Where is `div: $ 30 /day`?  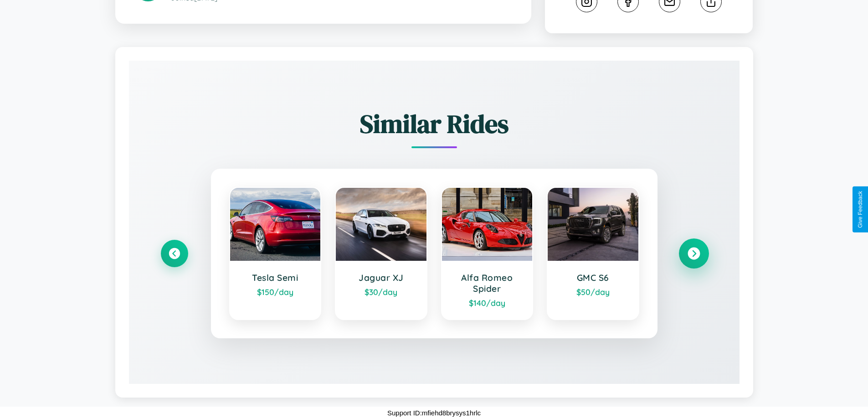 div: $ 30 /day is located at coordinates (381, 292).